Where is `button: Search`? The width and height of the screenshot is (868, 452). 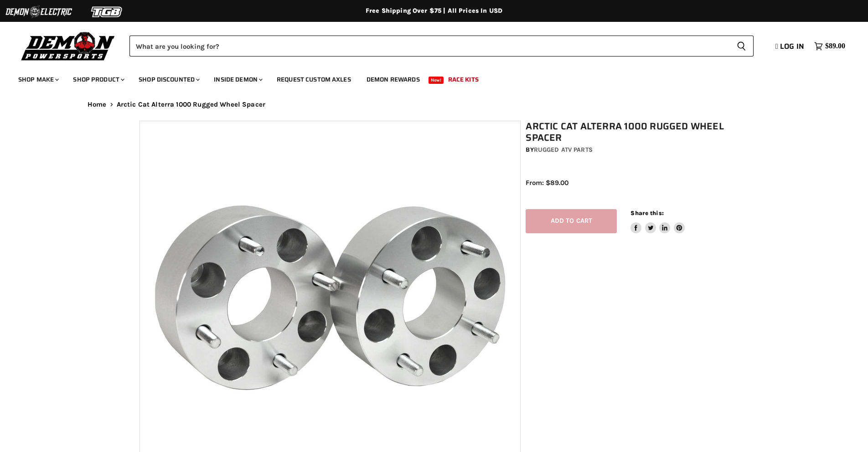
button: Search is located at coordinates (742, 46).